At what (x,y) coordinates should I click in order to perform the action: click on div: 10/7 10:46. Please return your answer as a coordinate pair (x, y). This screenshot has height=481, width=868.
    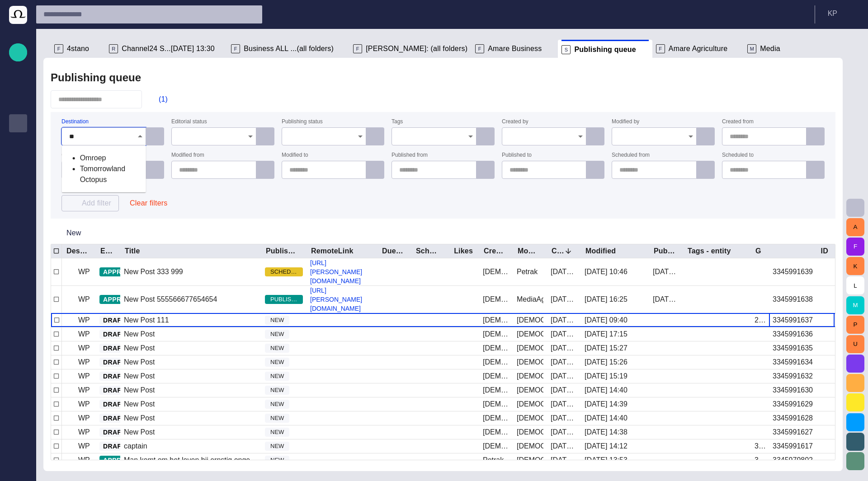
    Looking at the image, I should click on (606, 272).